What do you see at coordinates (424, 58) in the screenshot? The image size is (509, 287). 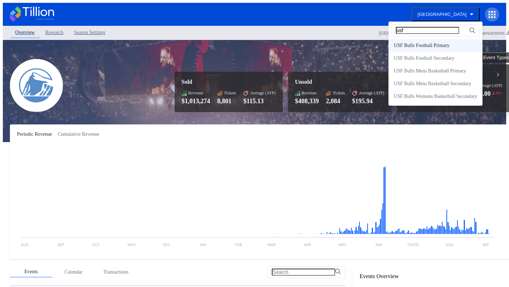 I see `div: USF Bulls Football Secondary` at bounding box center [424, 58].